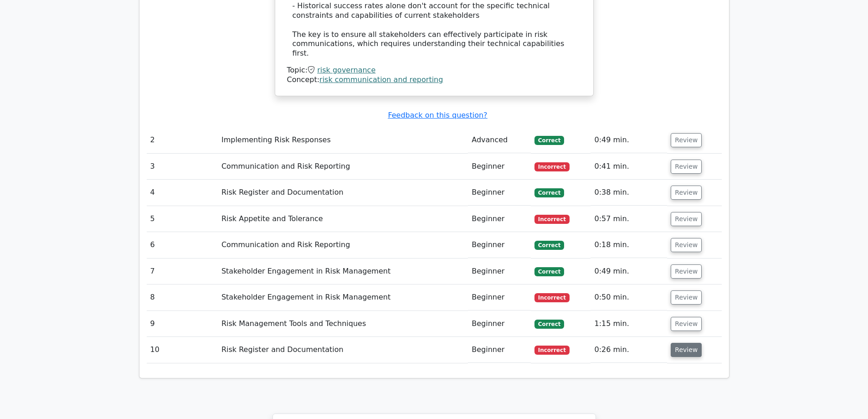 This screenshot has height=419, width=868. I want to click on td: Implementing Risk Responses, so click(343, 140).